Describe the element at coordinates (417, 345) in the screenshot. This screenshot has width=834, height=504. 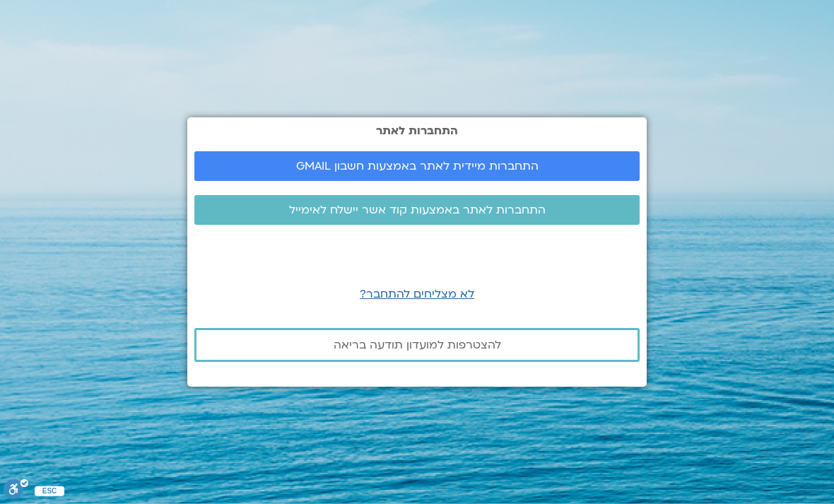
I see `a: להצטרפות למועדון תודעה בריאה` at that location.